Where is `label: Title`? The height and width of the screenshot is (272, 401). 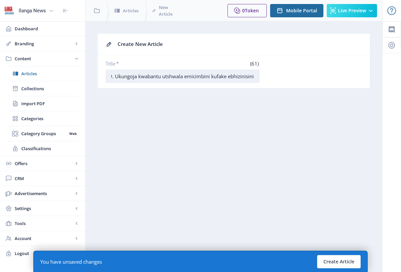 label: Title is located at coordinates (143, 64).